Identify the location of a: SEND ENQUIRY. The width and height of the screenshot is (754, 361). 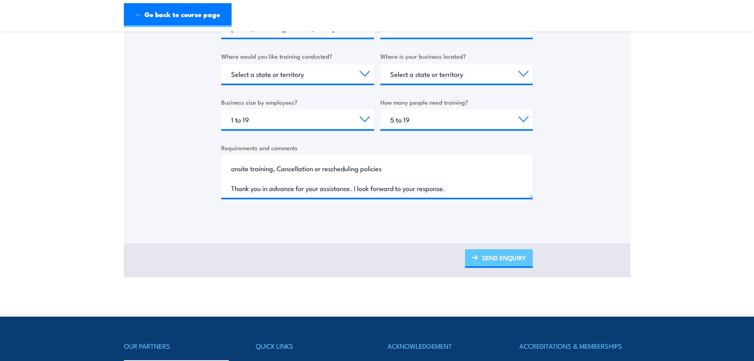
(499, 258).